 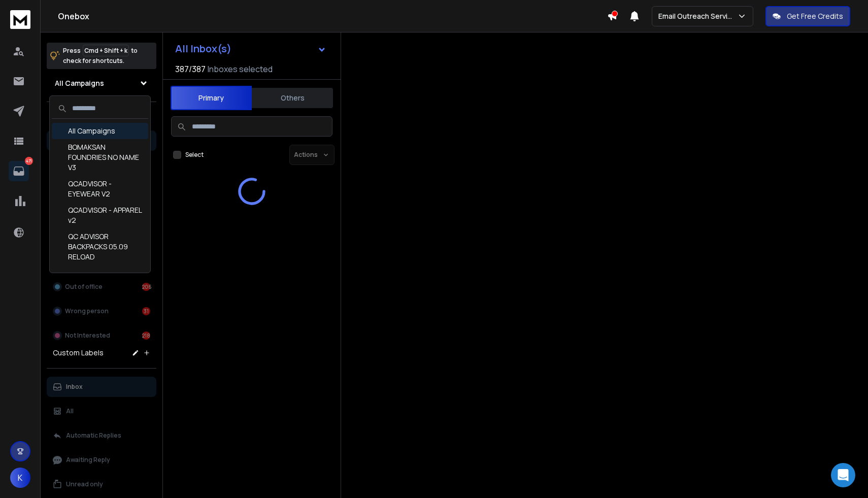 I want to click on div: Open Intercom Messenger, so click(x=843, y=475).